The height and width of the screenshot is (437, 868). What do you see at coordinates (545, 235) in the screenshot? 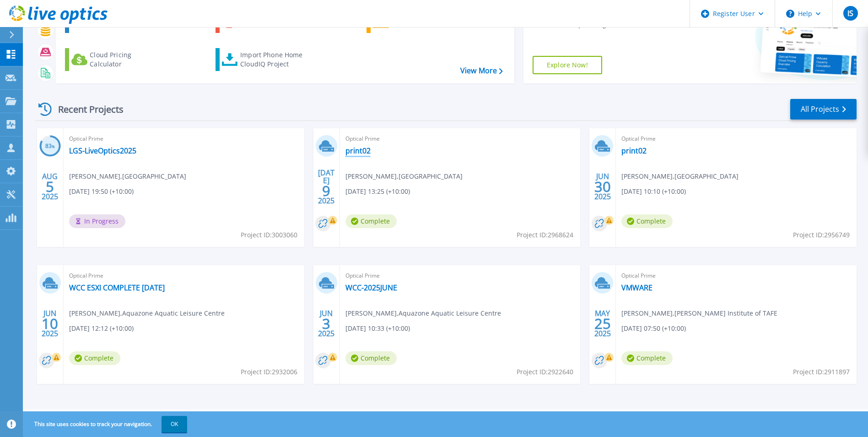
I see `span: Project ID: 2968624` at bounding box center [545, 235].